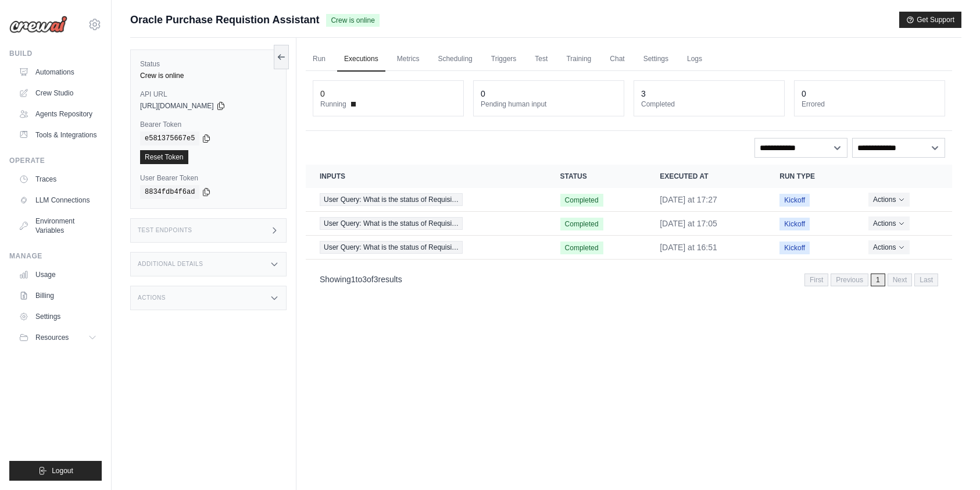 This screenshot has height=490, width=980. I want to click on h3: Additional Details, so click(170, 264).